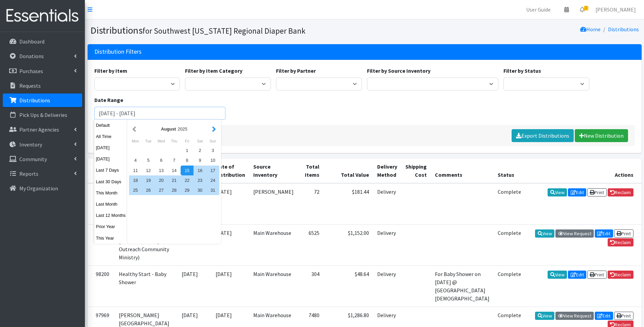  What do you see at coordinates (200, 190) in the screenshot?
I see `div: 30` at bounding box center [200, 190].